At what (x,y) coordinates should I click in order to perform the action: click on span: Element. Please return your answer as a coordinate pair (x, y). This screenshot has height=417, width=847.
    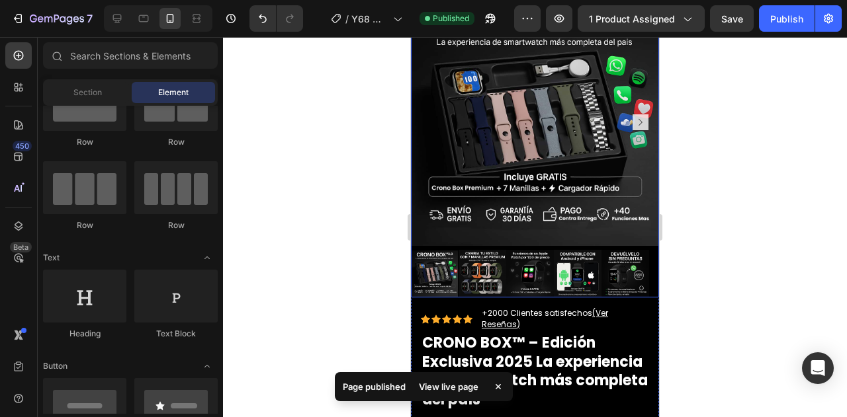
    Looking at the image, I should click on (173, 93).